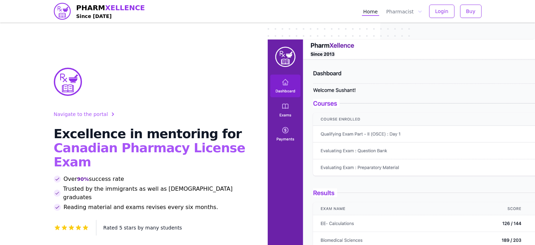 This screenshot has width=535, height=245. Describe the element at coordinates (94, 179) in the screenshot. I see `span: Over success rate` at that location.